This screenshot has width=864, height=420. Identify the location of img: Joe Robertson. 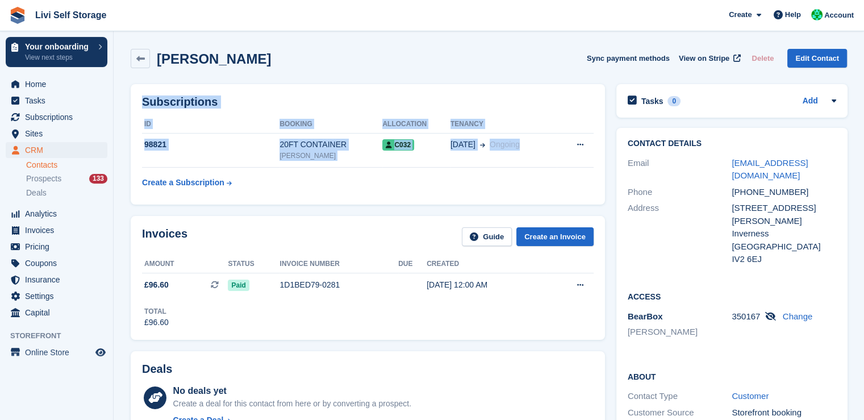
(817, 15).